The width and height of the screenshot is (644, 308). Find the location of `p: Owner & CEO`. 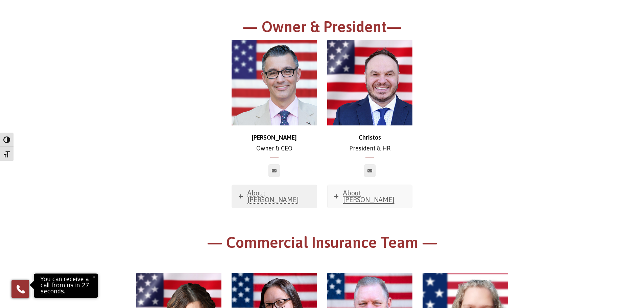

p: Owner & CEO is located at coordinates (274, 143).